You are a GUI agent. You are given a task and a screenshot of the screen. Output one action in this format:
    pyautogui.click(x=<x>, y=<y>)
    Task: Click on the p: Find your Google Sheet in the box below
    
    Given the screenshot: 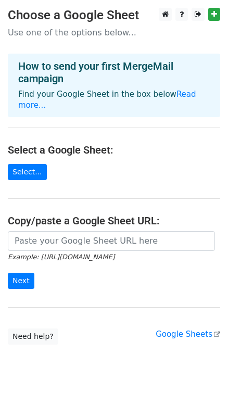 What is the action you would take?
    pyautogui.click(x=114, y=100)
    